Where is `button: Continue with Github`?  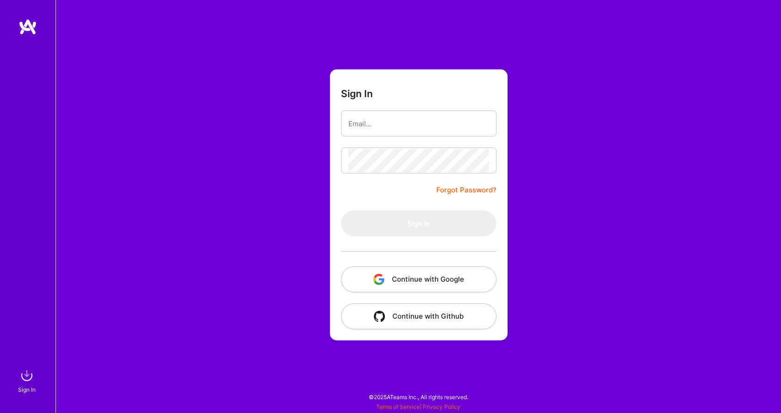
button: Continue with Github is located at coordinates (418, 316).